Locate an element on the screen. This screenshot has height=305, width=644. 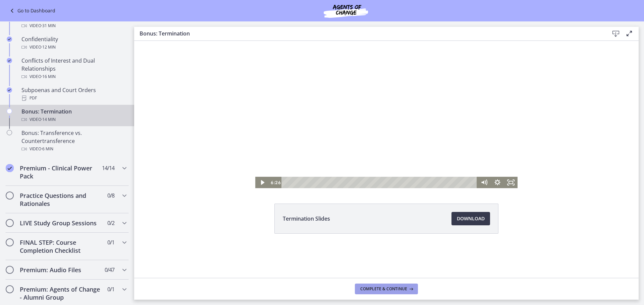
span: · 6 min is located at coordinates (47, 149).